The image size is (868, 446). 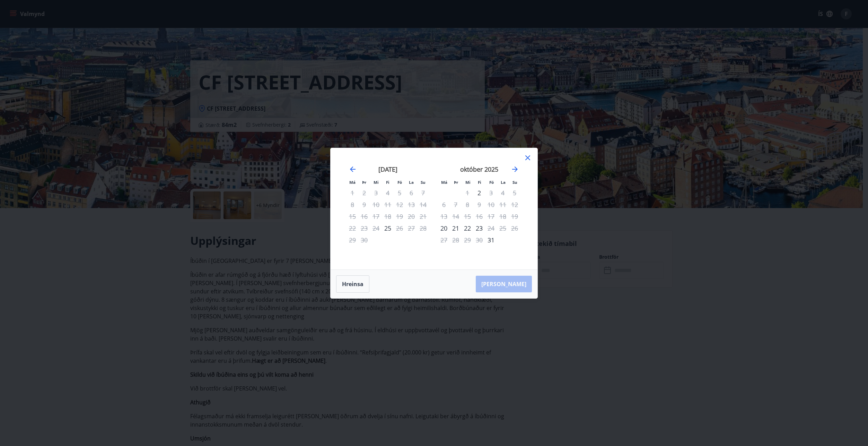 I want to click on div: Calendar, so click(x=434, y=209).